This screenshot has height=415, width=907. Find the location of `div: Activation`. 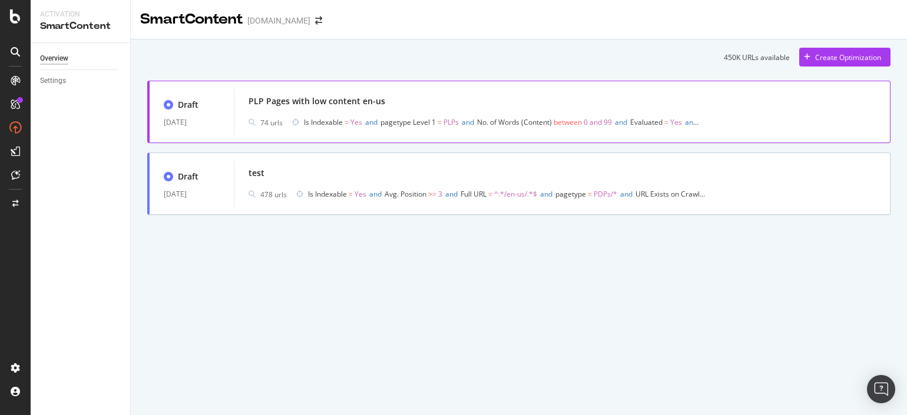

div: Activation is located at coordinates (80, 14).